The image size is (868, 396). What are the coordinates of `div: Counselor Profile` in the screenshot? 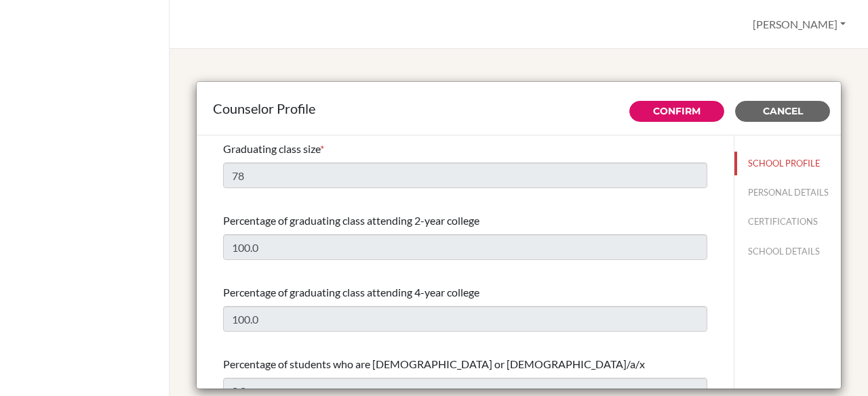 It's located at (519, 108).